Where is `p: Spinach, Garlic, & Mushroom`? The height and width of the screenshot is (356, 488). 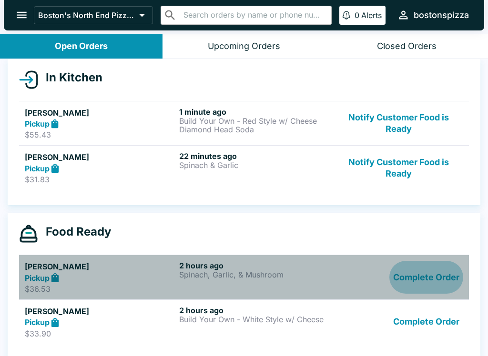
p: Spinach, Garlic, & Mushroom is located at coordinates (254, 275).